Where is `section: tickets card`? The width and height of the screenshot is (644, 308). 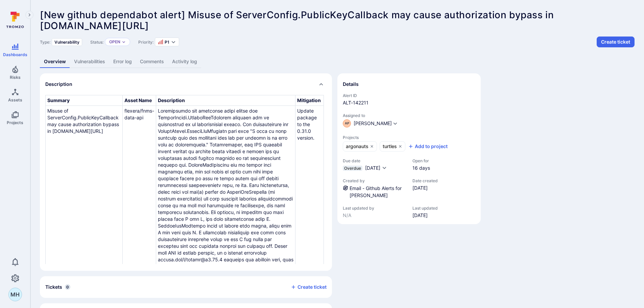
section: tickets card is located at coordinates (186, 287).